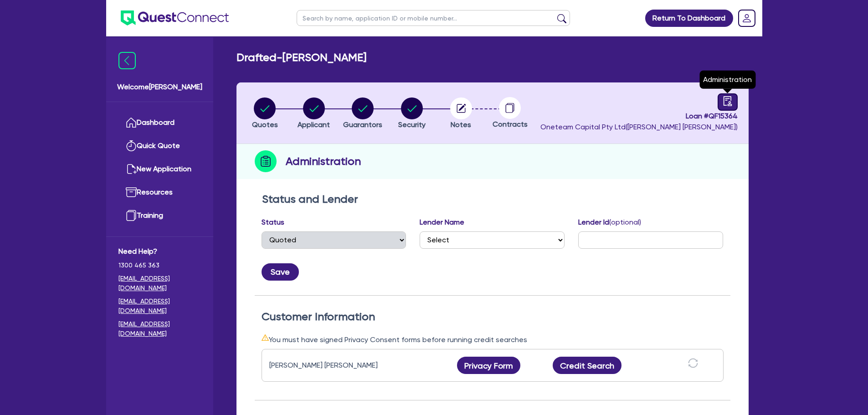  I want to click on img: resources, so click(131, 192).